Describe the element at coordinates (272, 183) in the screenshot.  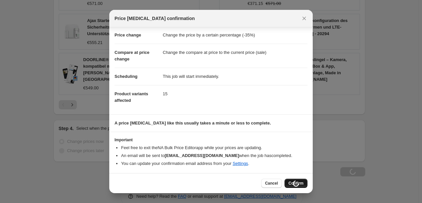
I see `span: Cancel` at that location.